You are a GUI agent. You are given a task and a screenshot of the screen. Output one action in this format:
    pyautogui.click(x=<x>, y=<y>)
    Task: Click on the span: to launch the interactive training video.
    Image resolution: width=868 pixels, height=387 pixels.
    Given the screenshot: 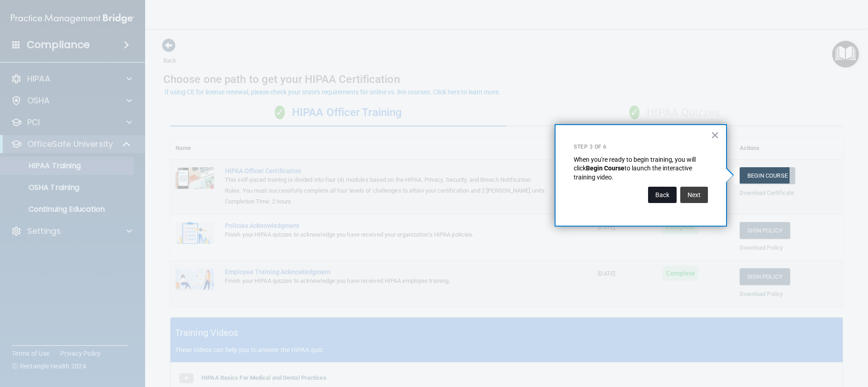 What is the action you would take?
    pyautogui.click(x=634, y=173)
    